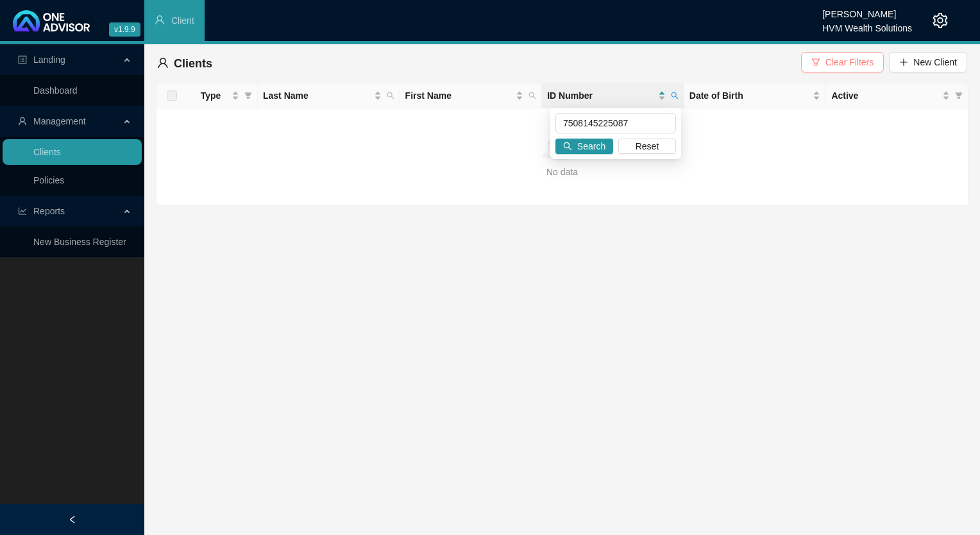  Describe the element at coordinates (80, 242) in the screenshot. I see `a: New Business Register` at that location.